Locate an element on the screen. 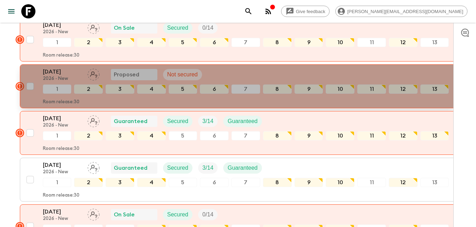  a: Give feedback is located at coordinates (305, 11).